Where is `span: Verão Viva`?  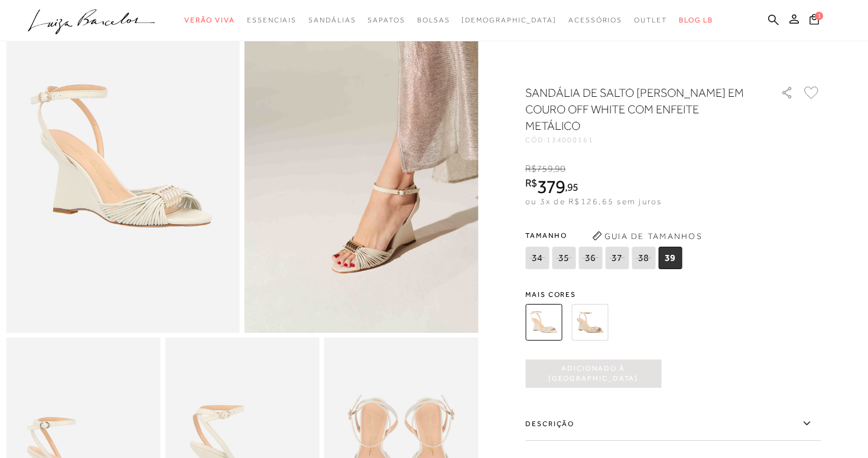
span: Verão Viva is located at coordinates (210, 20).